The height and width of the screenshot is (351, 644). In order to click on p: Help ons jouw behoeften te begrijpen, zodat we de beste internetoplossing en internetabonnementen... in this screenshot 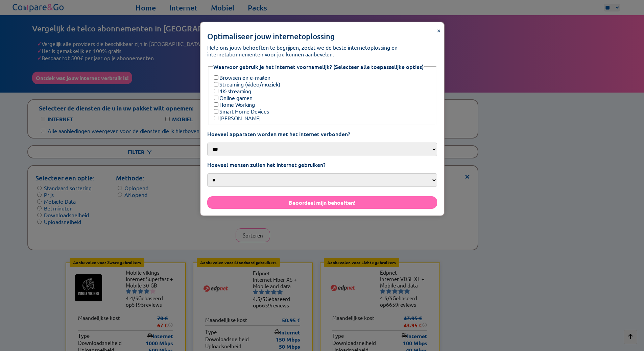, I will do `click(322, 50)`.